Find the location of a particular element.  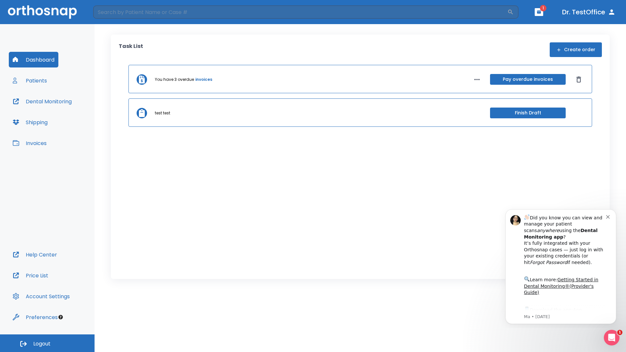

button: Dismiss notification is located at coordinates (113, 13).